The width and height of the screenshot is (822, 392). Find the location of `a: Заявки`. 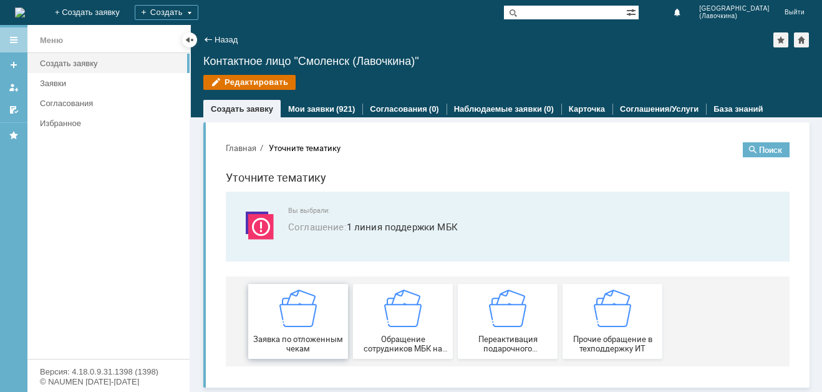

a: Заявки is located at coordinates (111, 83).